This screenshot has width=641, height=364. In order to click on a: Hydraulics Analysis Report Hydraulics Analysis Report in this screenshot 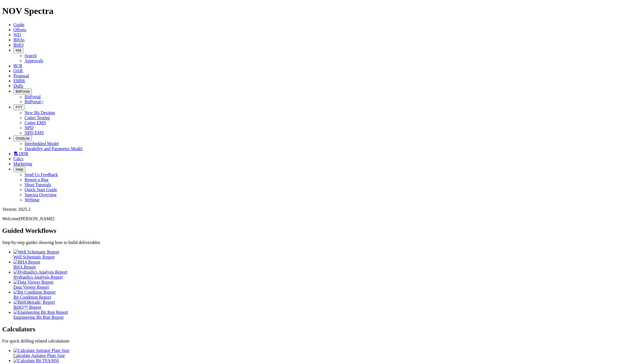, I will do `click(326, 274)`.